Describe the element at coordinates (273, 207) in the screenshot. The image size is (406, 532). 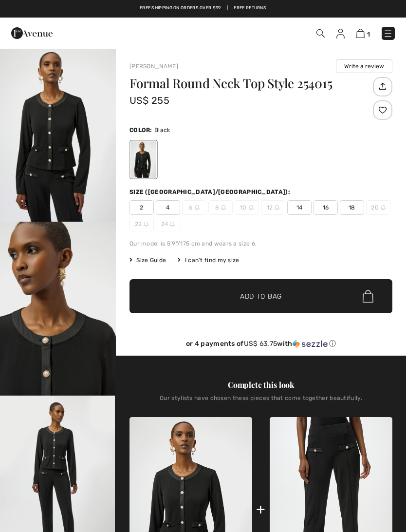
I see `span: 12` at that location.